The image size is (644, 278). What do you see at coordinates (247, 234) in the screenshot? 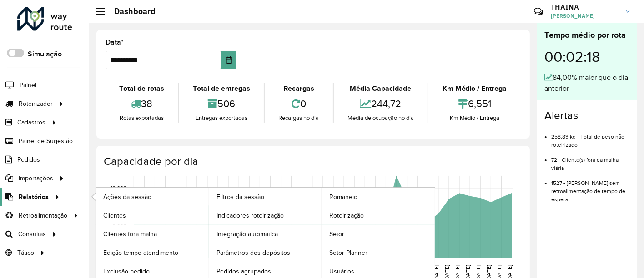
I see `span: Integração automática` at bounding box center [247, 234].